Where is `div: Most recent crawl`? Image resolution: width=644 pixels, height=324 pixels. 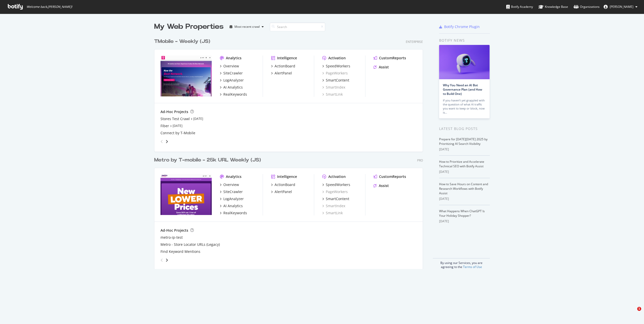
div: Most recent crawl is located at coordinates (247, 27).